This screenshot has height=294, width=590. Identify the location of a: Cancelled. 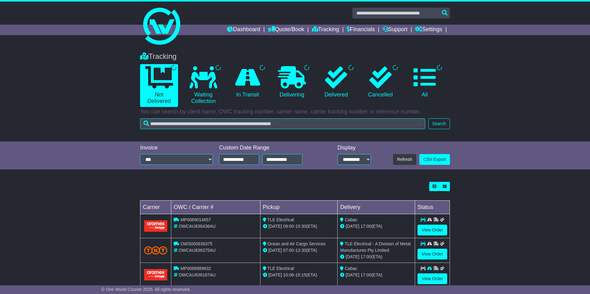
(380, 82).